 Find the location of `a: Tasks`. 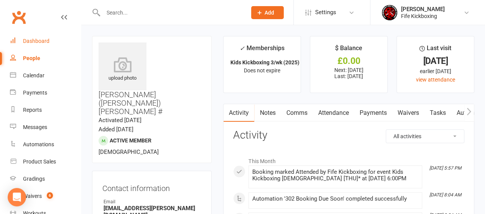

a: Tasks is located at coordinates (437, 113).